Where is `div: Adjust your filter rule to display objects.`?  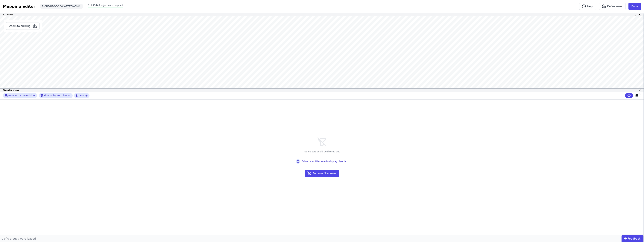 div: Adjust your filter rule to display objects. is located at coordinates (321, 161).